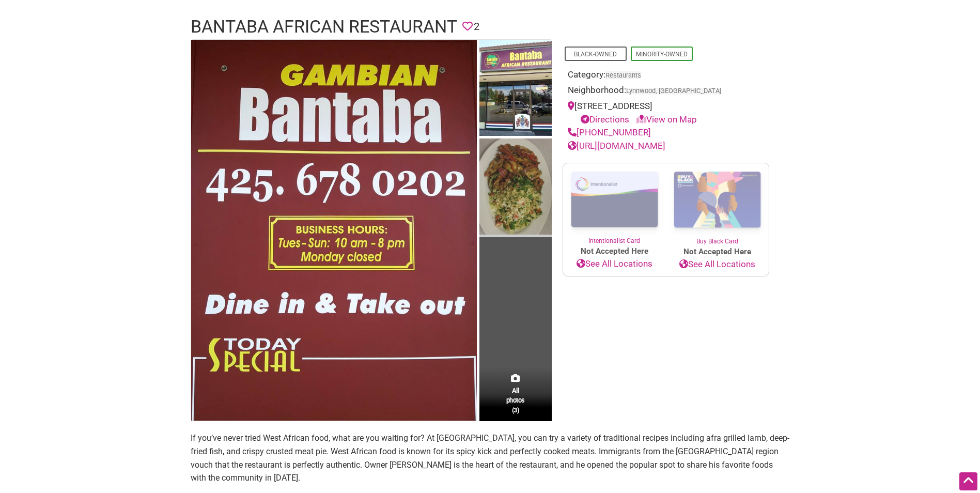  What do you see at coordinates (666, 76) in the screenshot?
I see `div: Category:` at bounding box center [666, 76].